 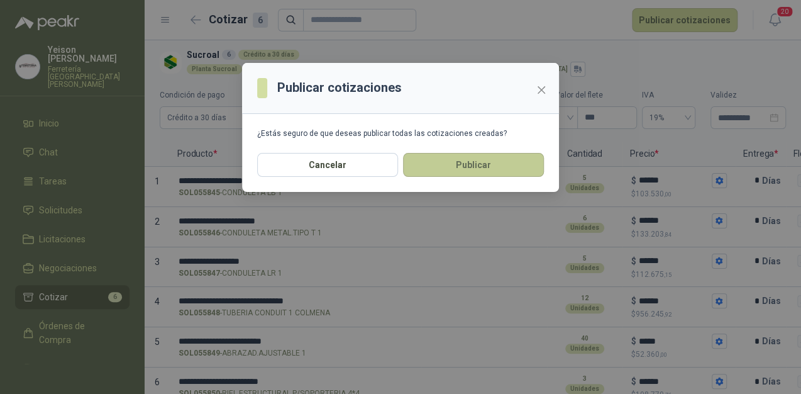 What do you see at coordinates (474, 165) in the screenshot?
I see `button: Publicar` at bounding box center [474, 165].